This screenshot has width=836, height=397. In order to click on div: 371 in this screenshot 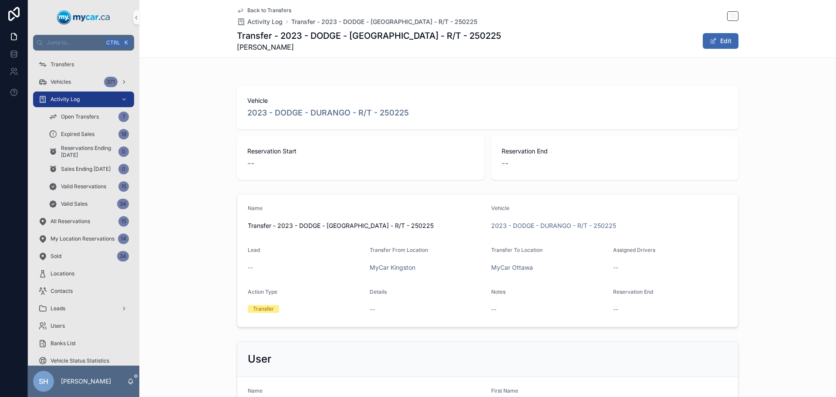, I will do `click(111, 82)`.